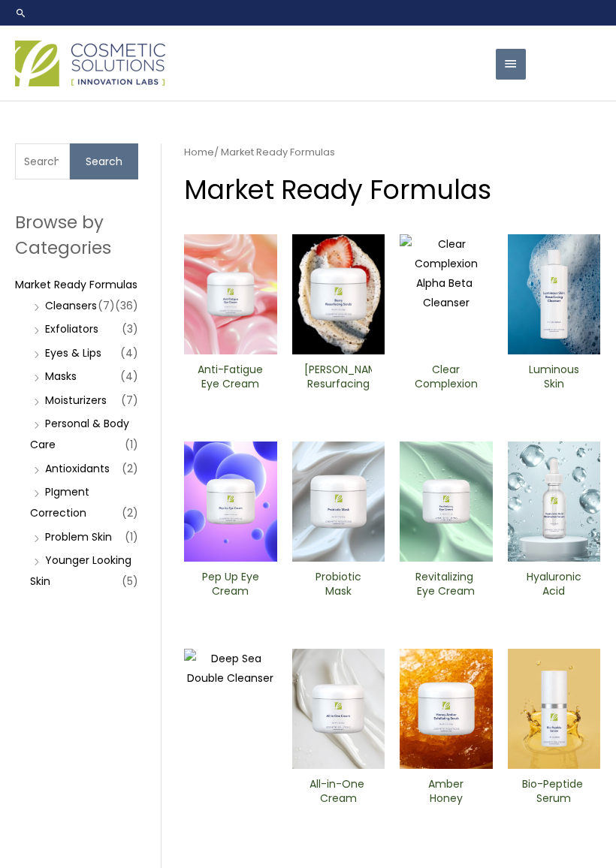 Image resolution: width=616 pixels, height=868 pixels. I want to click on h2: Browse by Categories, so click(77, 235).